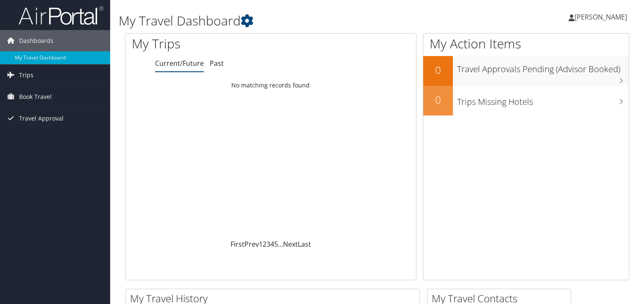  I want to click on img: airportal-logo.png, so click(61, 15).